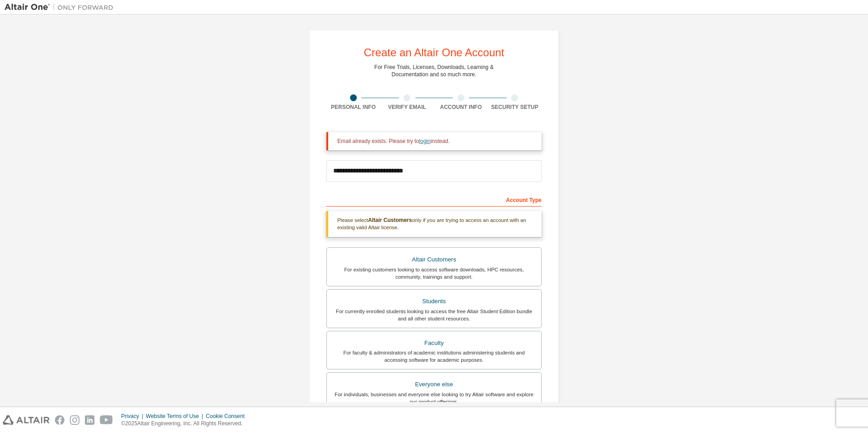 This screenshot has width=868, height=433. What do you see at coordinates (434, 301) in the screenshot?
I see `div: Students` at bounding box center [434, 301].